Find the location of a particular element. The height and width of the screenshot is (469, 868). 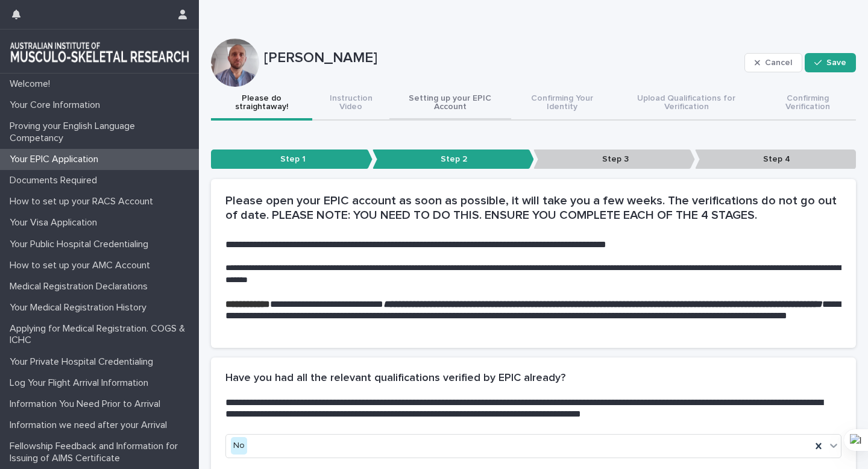

h2: Have you had all the relevant qualifications verified by EPIC already? is located at coordinates (396, 379).